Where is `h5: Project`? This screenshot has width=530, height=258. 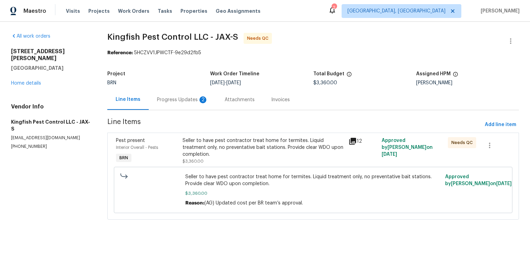
h5: Project is located at coordinates (116, 74).